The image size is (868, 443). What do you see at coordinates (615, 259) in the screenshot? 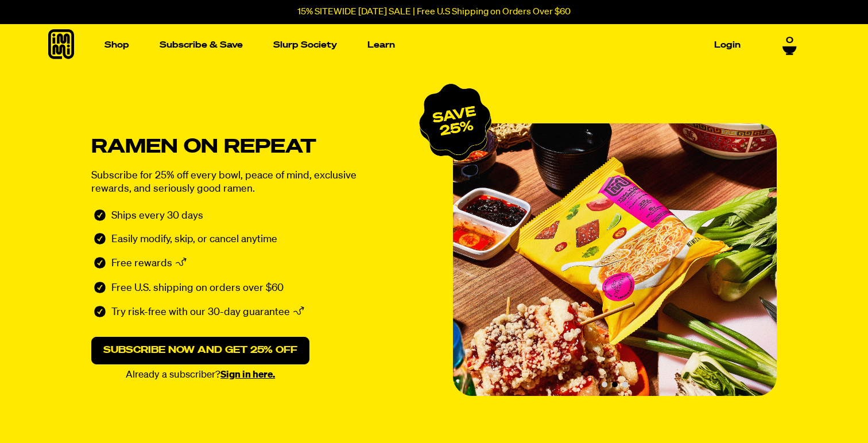
I see `div: Slide 2 of 3` at bounding box center [615, 259].